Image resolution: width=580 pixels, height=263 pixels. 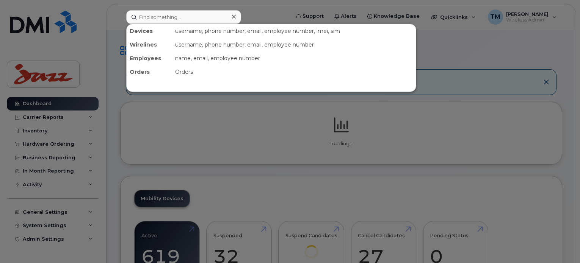 I want to click on div: username, phone number, email, employee number, imei, sim, so click(x=294, y=31).